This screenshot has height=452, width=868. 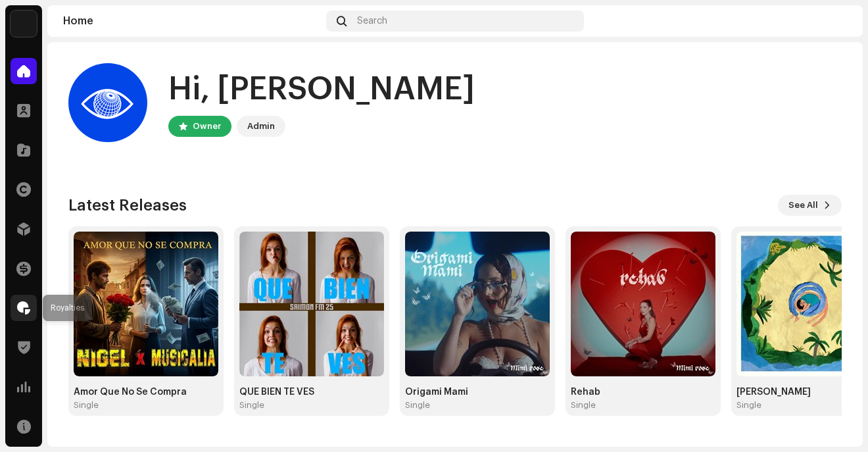 I want to click on div: Rehab, so click(x=643, y=392).